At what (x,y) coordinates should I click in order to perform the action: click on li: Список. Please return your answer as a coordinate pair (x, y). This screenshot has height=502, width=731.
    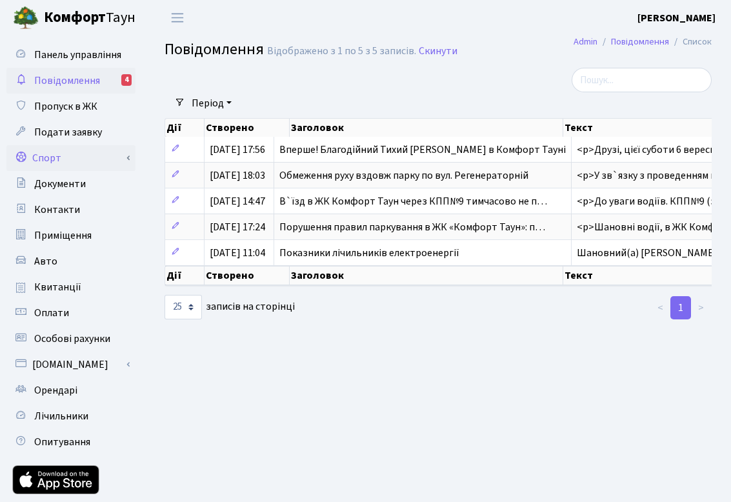
    Looking at the image, I should click on (690, 42).